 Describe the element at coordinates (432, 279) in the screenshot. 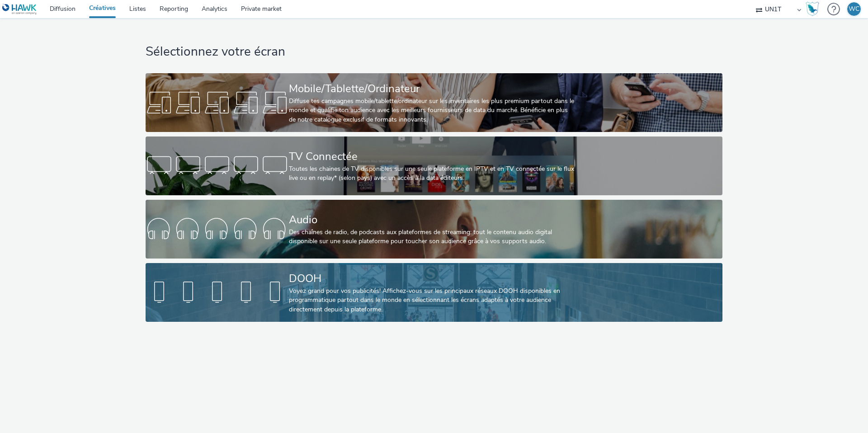

I see `div: DOOH` at that location.